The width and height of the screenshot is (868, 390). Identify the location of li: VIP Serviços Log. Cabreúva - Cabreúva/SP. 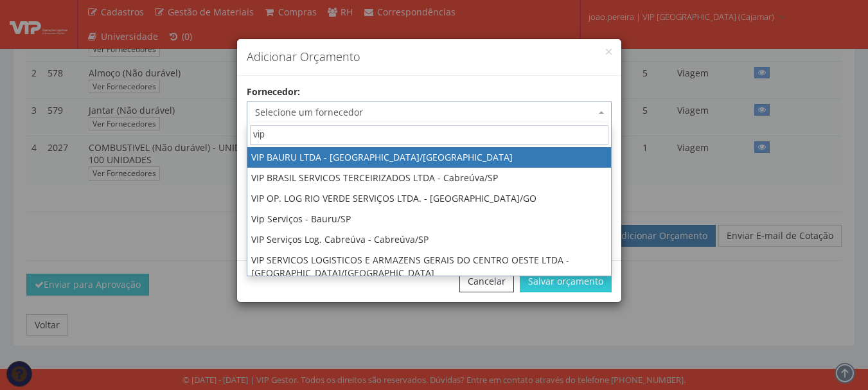
(429, 240).